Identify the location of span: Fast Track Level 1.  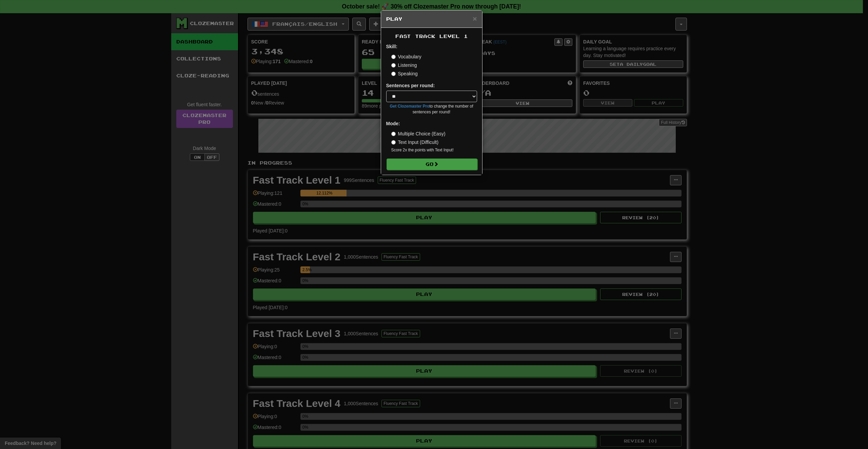
(432, 36).